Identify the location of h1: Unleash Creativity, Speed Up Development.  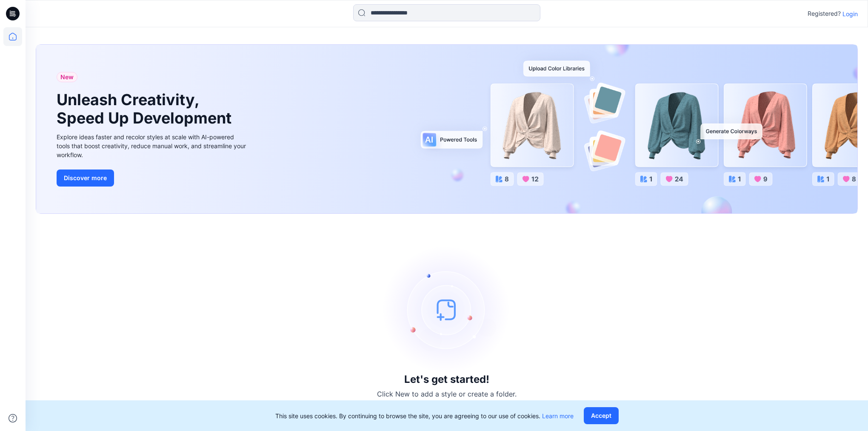
(146, 109).